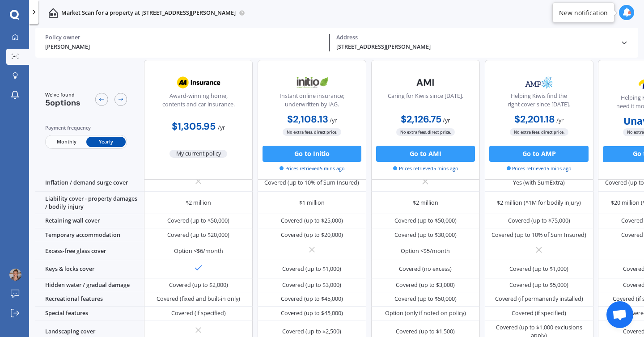  Describe the element at coordinates (86, 127) in the screenshot. I see `div: Payment frequency` at that location.